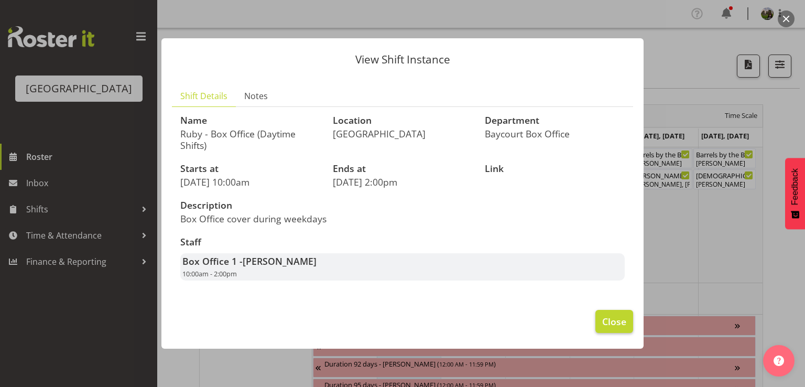 This screenshot has height=387, width=805. What do you see at coordinates (204, 96) in the screenshot?
I see `span: Shift Details` at bounding box center [204, 96].